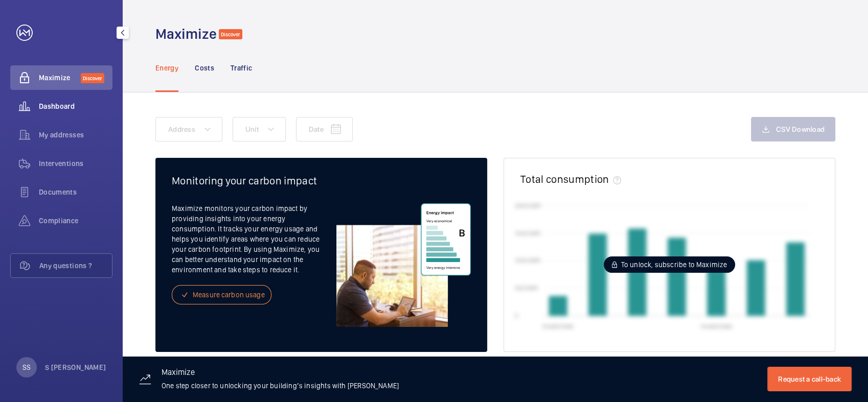  Describe the element at coordinates (528, 233) in the screenshot. I see `text: 1500 kWh` at that location.